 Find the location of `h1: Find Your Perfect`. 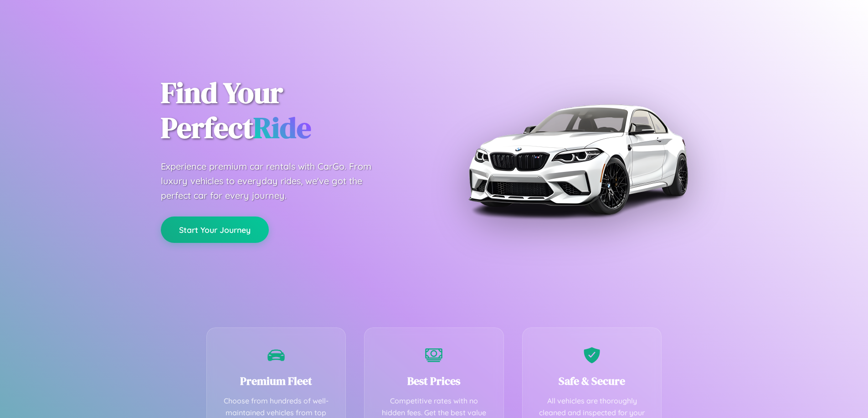

h1: Find Your Perfect is located at coordinates (291, 111).